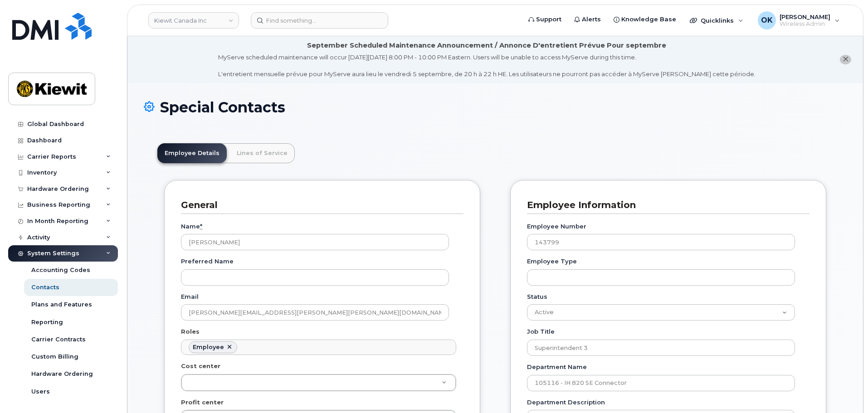  What do you see at coordinates (319, 205) in the screenshot?
I see `h3: General` at bounding box center [319, 205].